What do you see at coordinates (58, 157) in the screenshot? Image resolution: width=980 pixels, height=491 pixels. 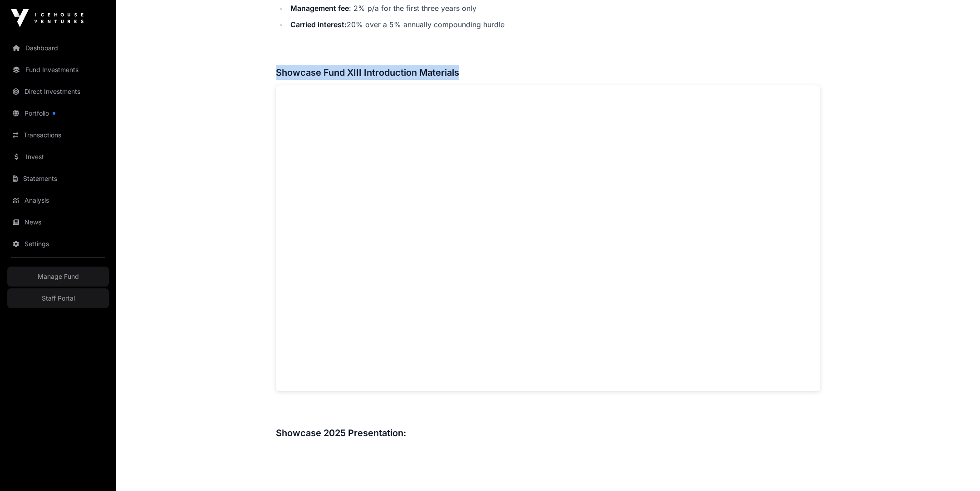 I see `a: Invest` at bounding box center [58, 157].